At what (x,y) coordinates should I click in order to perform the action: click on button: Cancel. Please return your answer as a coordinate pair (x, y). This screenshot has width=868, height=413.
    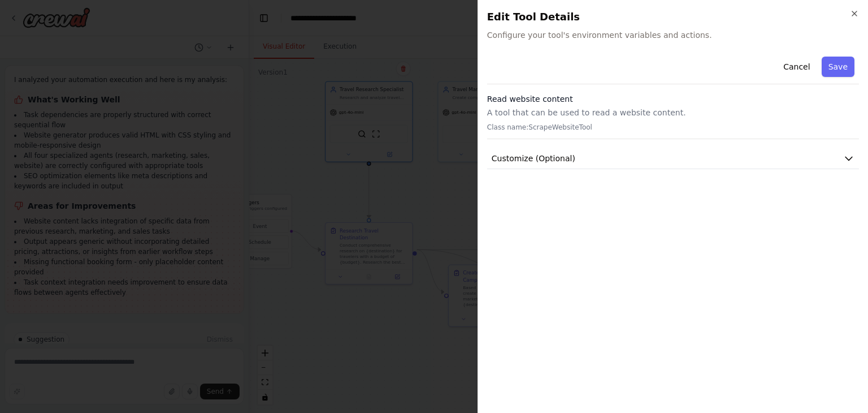
    Looking at the image, I should click on (796, 67).